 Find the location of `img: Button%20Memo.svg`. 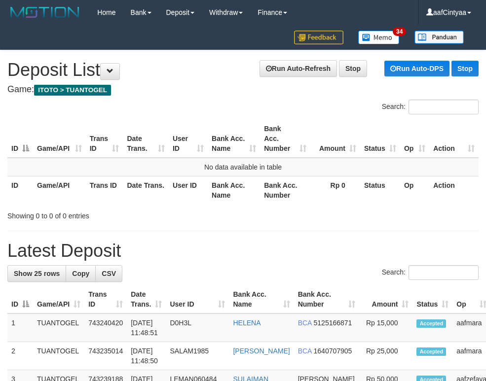

img: Button%20Memo.svg is located at coordinates (379, 37).